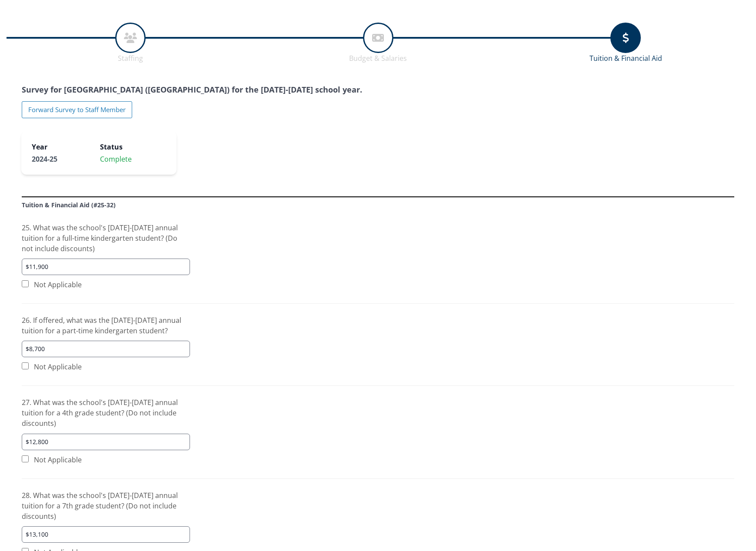 This screenshot has height=551, width=756. What do you see at coordinates (131, 58) in the screenshot?
I see `span: Staffing` at bounding box center [131, 58].